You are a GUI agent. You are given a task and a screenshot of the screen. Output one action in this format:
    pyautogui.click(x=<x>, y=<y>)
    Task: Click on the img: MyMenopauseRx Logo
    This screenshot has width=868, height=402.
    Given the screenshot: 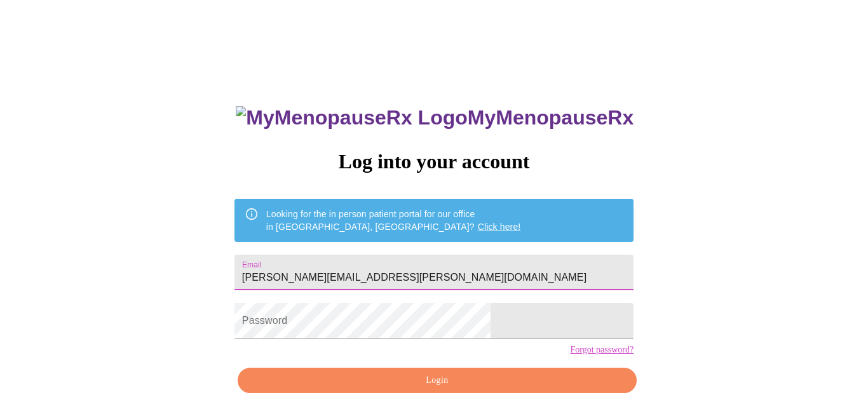 What is the action you would take?
    pyautogui.click(x=351, y=118)
    